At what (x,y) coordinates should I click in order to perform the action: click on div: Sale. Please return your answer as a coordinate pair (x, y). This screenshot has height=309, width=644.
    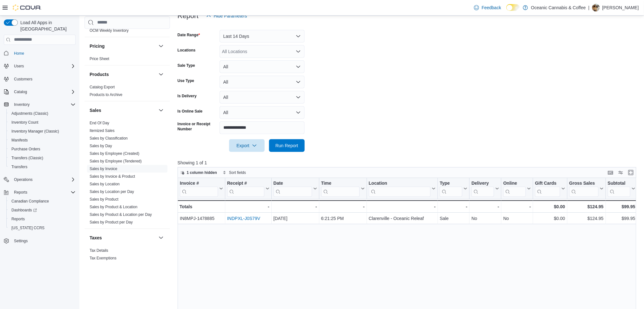
    Looking at the image, I should click on (454, 218).